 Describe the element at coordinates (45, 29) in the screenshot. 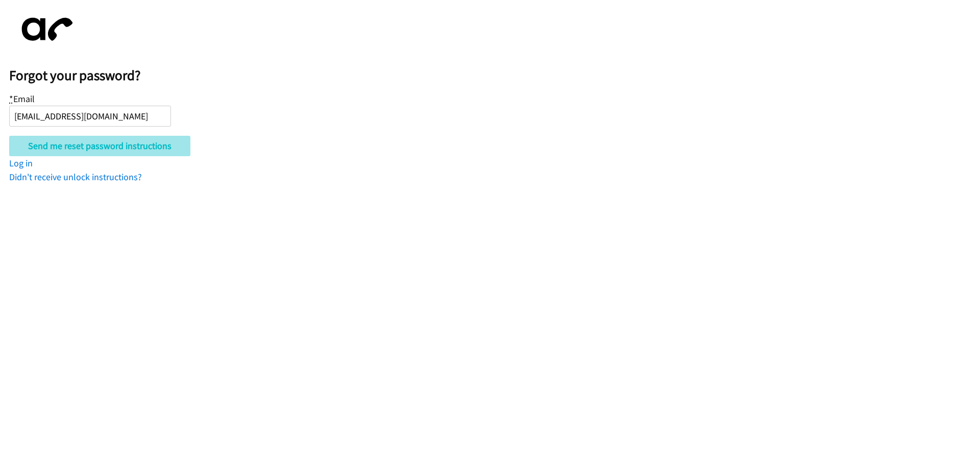

I see `img: aphone-8a226864a2ddd6a5e75d1ebefc011f4aa8f32683c2d82f3fb0802fe031f96514.svg` at that location.